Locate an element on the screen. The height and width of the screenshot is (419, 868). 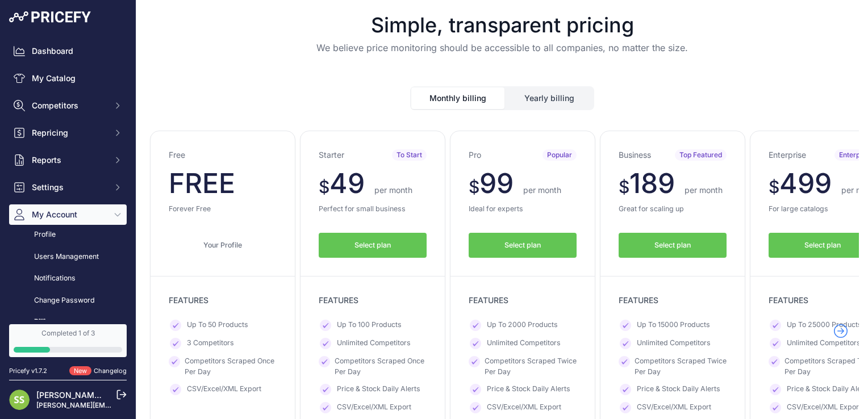
a: Completed 1 of 3 is located at coordinates (68, 341).